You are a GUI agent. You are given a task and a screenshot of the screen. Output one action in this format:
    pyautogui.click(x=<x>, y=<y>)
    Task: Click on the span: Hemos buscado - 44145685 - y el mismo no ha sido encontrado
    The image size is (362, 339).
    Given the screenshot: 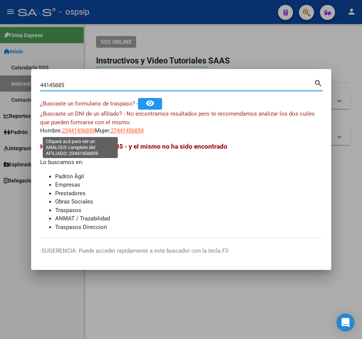 What is the action you would take?
    pyautogui.click(x=134, y=146)
    